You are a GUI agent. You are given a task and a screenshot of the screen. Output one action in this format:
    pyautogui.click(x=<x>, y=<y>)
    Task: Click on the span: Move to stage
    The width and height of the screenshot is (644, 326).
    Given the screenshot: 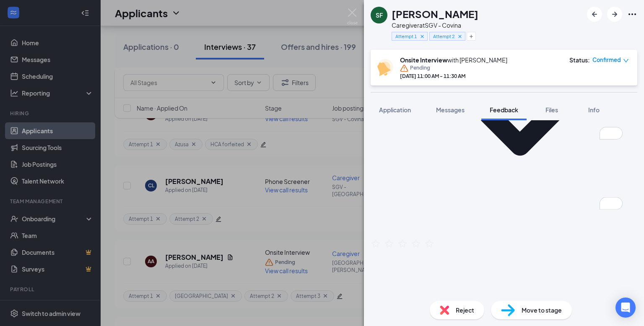 What is the action you would take?
    pyautogui.click(x=542, y=310)
    